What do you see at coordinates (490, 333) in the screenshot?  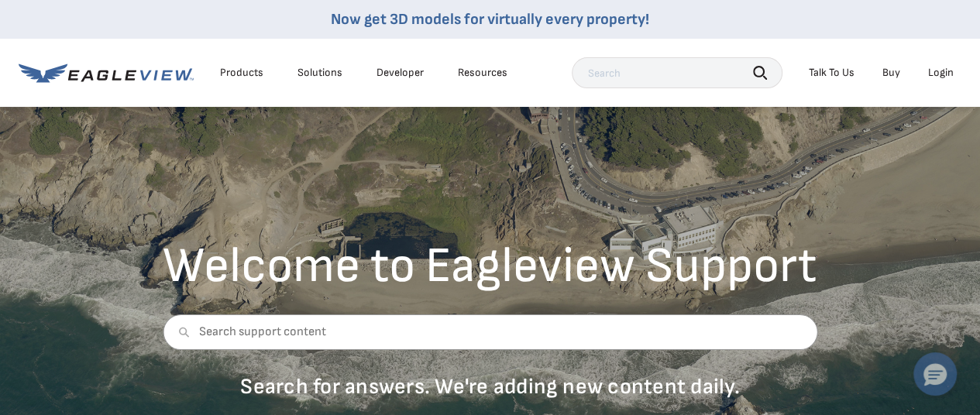 I see `input: Search support content` at bounding box center [490, 333].